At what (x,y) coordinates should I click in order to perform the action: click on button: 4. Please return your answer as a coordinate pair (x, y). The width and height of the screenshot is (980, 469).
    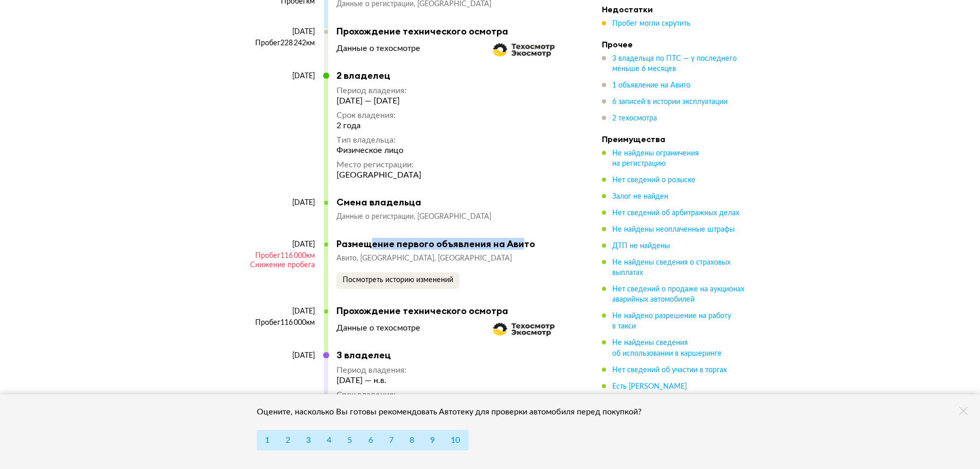
    Looking at the image, I should click on (328, 440).